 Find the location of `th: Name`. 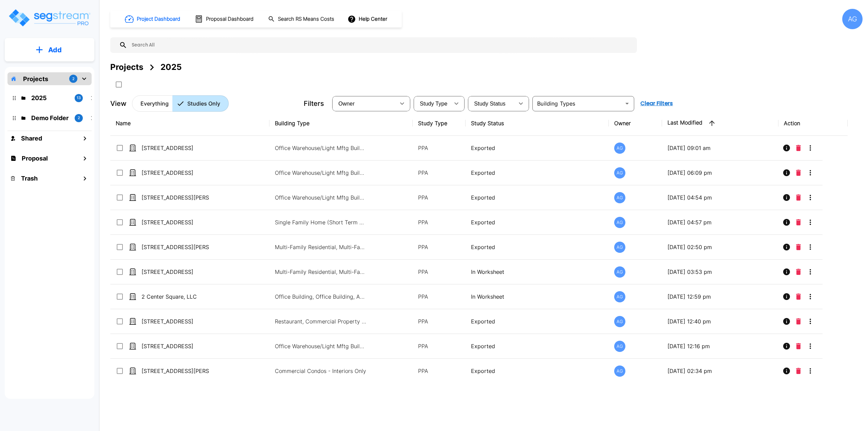

th: Name is located at coordinates (189, 123).